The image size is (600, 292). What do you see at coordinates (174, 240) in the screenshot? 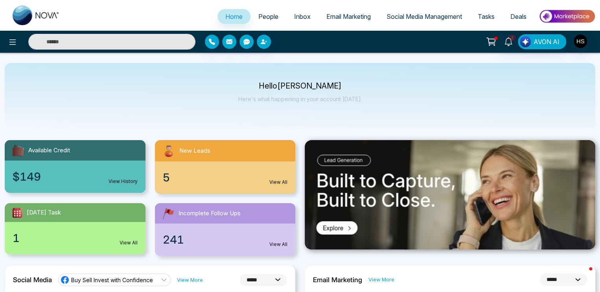
I see `span: 241` at bounding box center [174, 240].